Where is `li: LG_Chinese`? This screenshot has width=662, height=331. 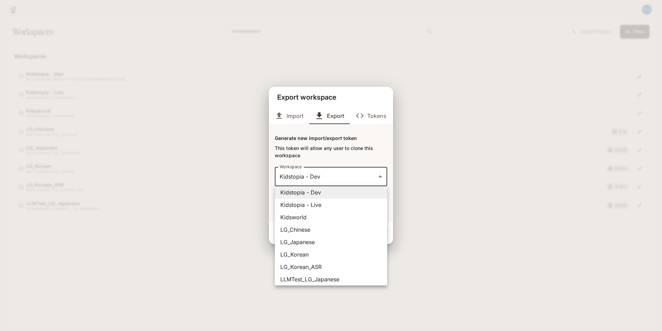 li: LG_Chinese is located at coordinates (331, 230).